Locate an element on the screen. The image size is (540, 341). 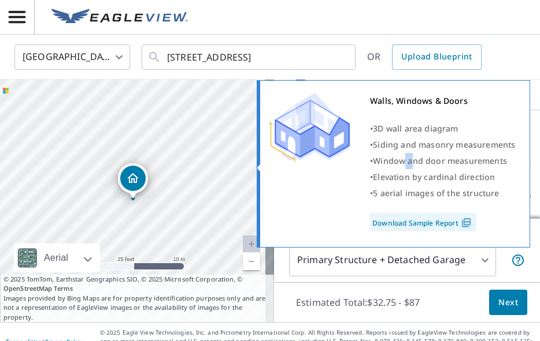
a: Current Level 20, Zoom Out is located at coordinates (251, 262).